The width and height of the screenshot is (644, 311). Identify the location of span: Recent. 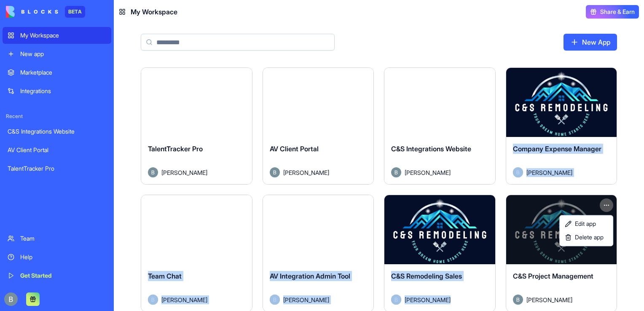
(57, 116).